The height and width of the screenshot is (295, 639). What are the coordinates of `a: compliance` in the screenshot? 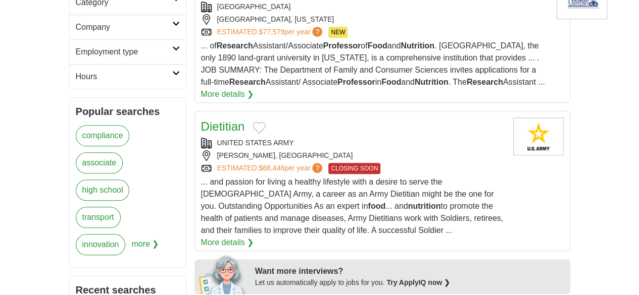 It's located at (102, 136).